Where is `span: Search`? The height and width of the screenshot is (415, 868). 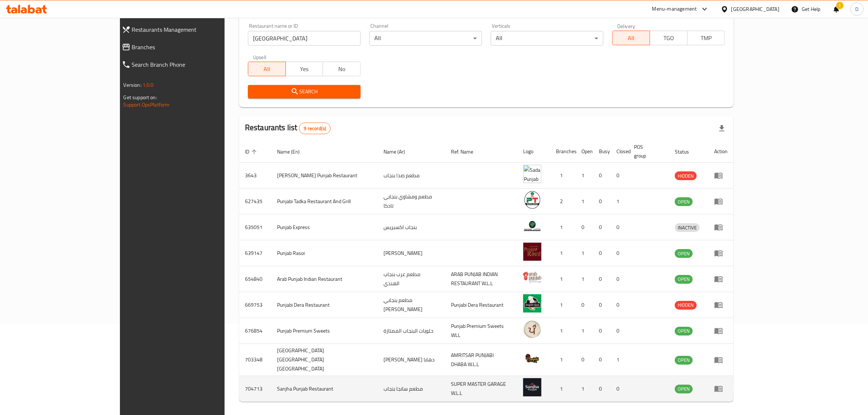 span: Search is located at coordinates (304, 92).